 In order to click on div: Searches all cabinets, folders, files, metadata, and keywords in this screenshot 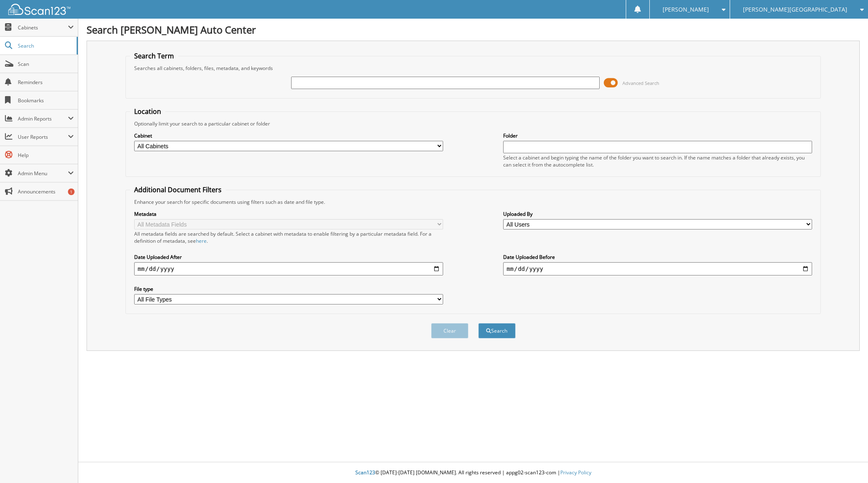, I will do `click(473, 68)`.